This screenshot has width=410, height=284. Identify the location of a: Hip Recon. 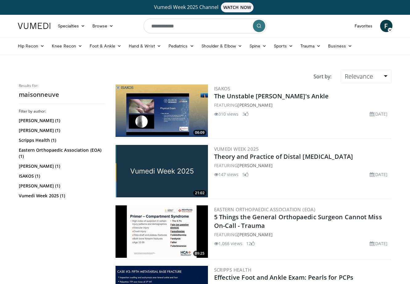
(31, 46).